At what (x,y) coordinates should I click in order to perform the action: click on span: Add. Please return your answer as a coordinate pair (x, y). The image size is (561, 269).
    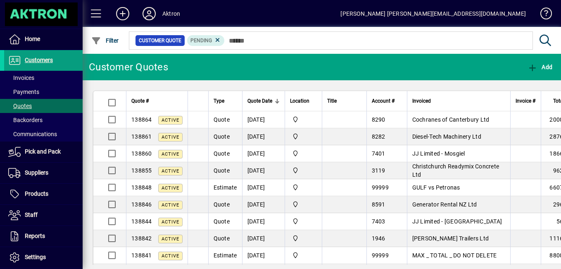
    Looking at the image, I should click on (540, 67).